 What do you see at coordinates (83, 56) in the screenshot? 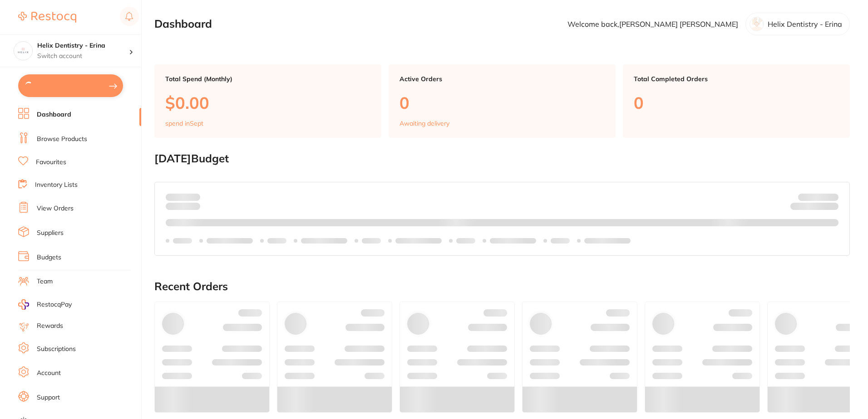
I see `p: Switch account` at bounding box center [83, 56].